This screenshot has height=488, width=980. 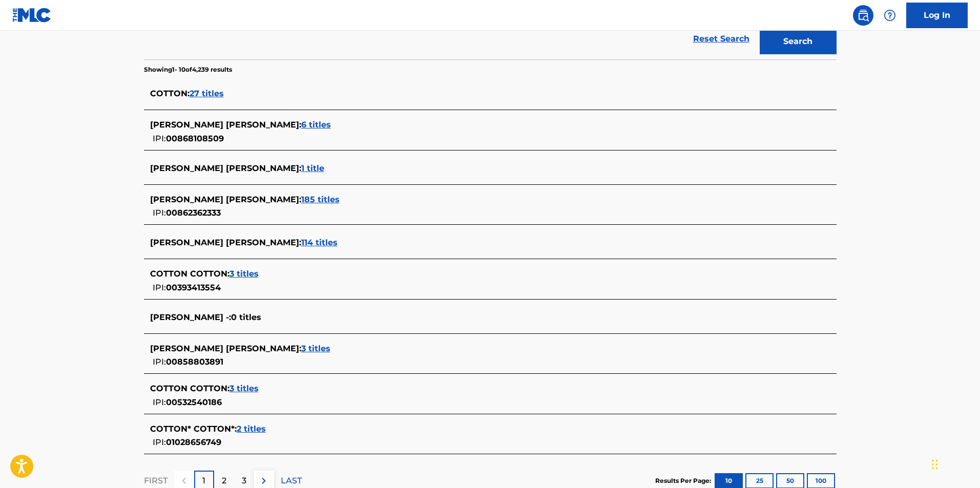 I want to click on div: Help, so click(x=890, y=16).